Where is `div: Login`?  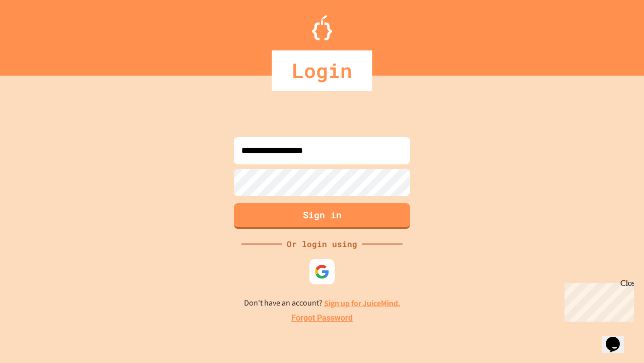
div: Login is located at coordinates (322, 71).